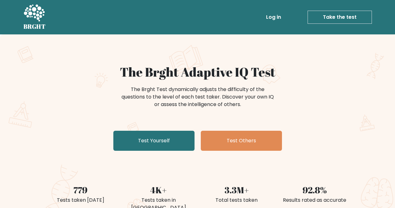 Image resolution: width=395 pixels, height=208 pixels. I want to click on div: Total tests taken, so click(237, 200).